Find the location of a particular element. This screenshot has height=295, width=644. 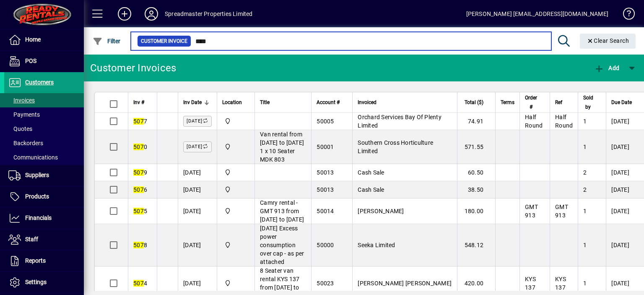

span: Payments is located at coordinates (24, 114).